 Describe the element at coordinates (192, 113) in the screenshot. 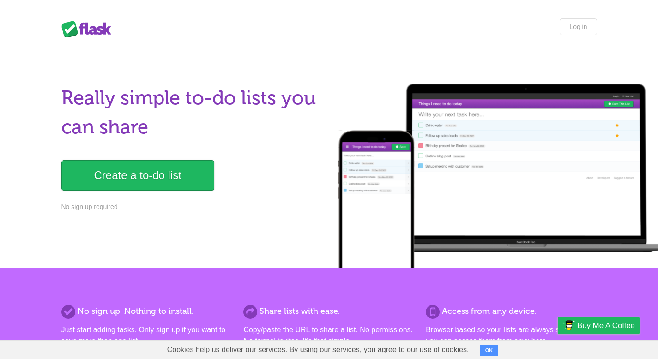

I see `h1: Really simple to-do lists you can share` at that location.